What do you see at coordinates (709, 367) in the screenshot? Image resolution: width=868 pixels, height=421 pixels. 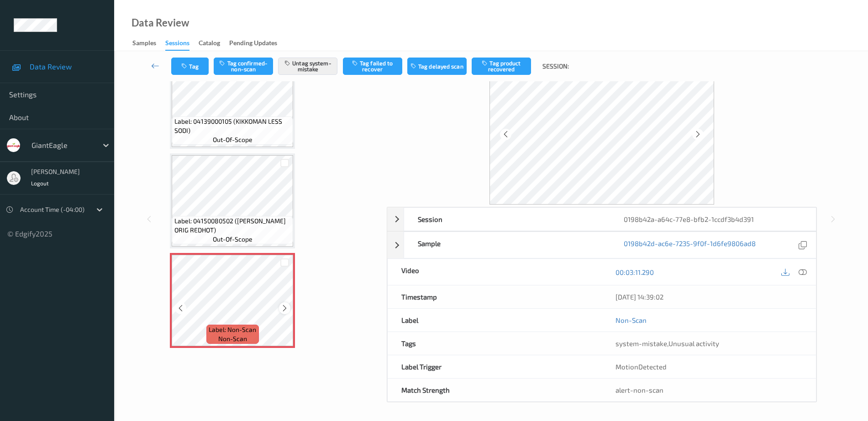 I see `div: MotionDetected` at bounding box center [709, 367].